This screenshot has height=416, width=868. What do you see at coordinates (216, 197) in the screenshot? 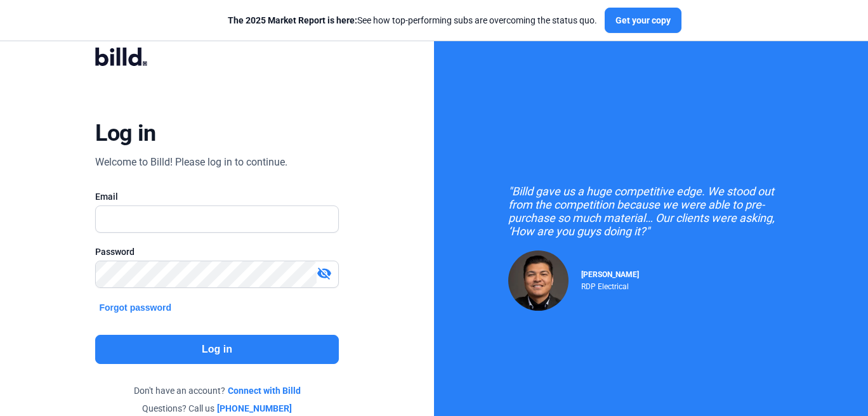
I see `div: Email` at bounding box center [216, 197].